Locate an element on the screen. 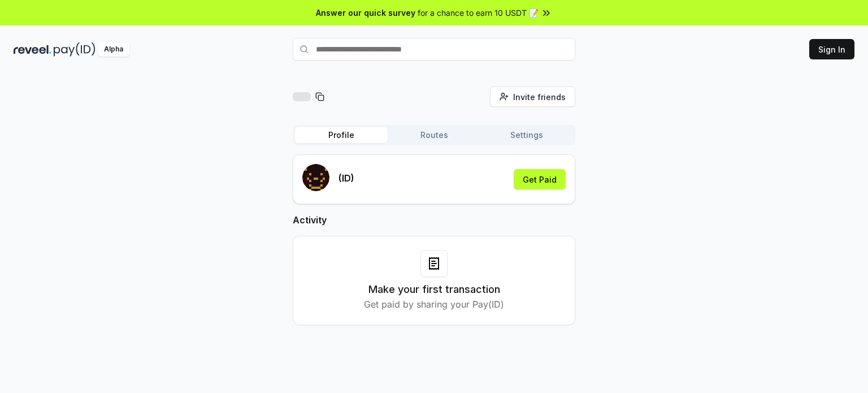  p: (ID) is located at coordinates (346, 178).